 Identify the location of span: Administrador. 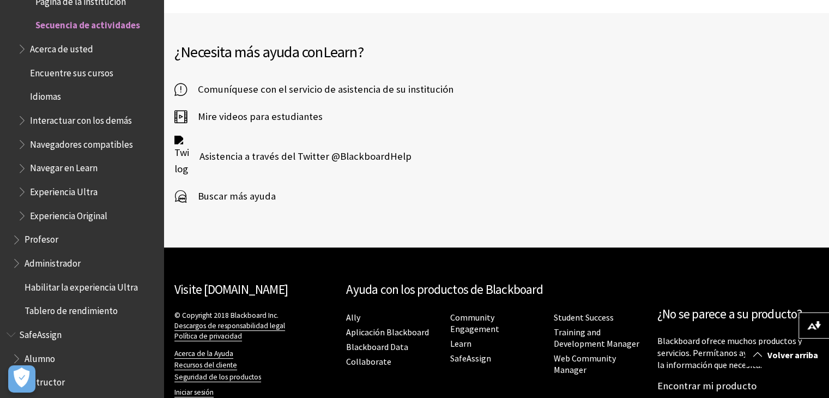
(52, 261).